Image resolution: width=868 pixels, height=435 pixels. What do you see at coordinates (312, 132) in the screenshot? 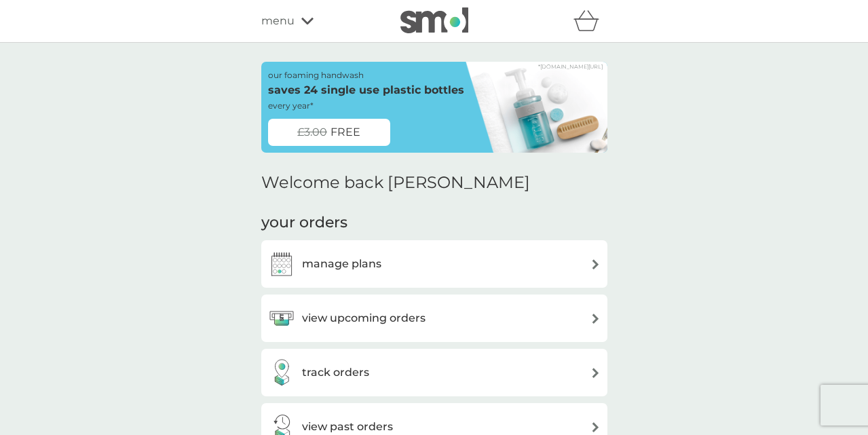
I see `span: £3.00` at bounding box center [312, 132].